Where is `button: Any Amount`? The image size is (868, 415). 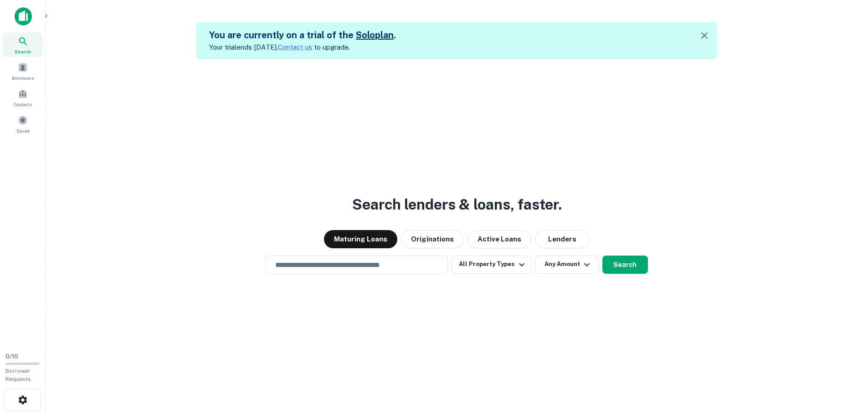
button: Any Amount is located at coordinates (567, 264).